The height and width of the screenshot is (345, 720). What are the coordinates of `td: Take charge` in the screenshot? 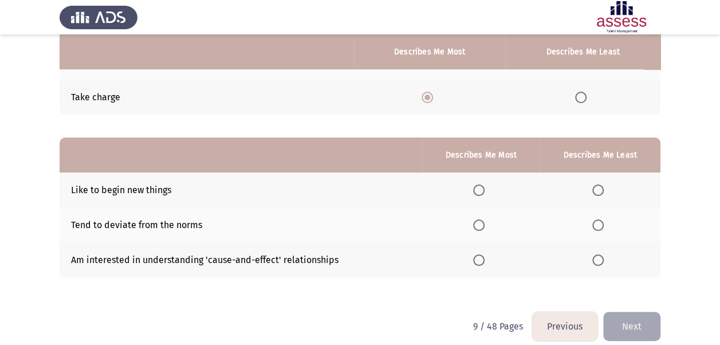 It's located at (207, 97).